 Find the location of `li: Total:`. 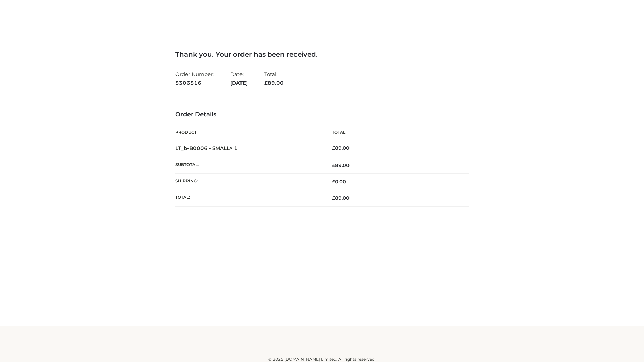

li: Total: is located at coordinates (274, 79).